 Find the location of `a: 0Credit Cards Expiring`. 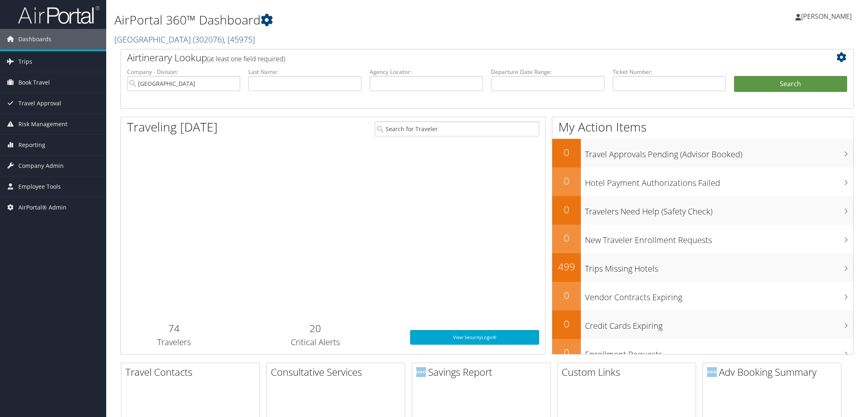

a: 0Credit Cards Expiring is located at coordinates (703, 325).